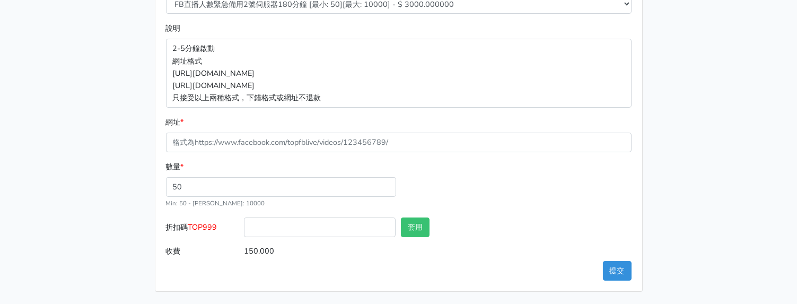 Image resolution: width=797 pixels, height=304 pixels. Describe the element at coordinates (203, 251) in the screenshot. I see `label: 收費` at that location.